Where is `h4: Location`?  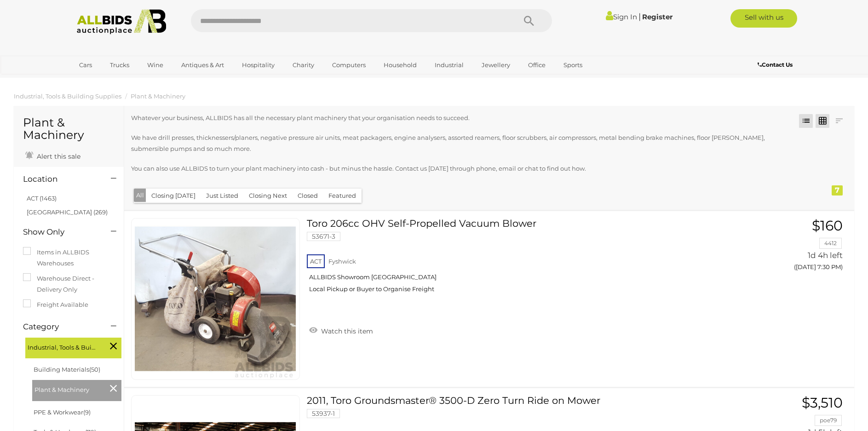
h4: Location is located at coordinates (60, 179).